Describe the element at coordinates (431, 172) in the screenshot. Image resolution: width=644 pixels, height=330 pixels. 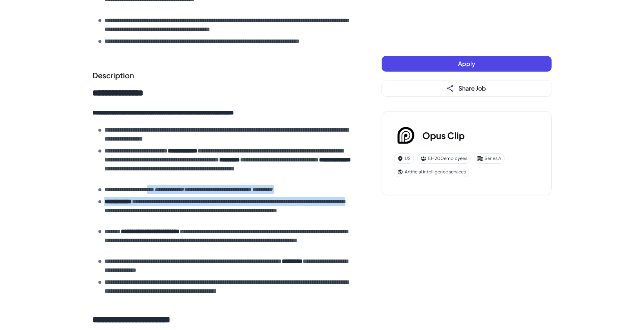
I see `div: Artificial intelligence services` at that location.